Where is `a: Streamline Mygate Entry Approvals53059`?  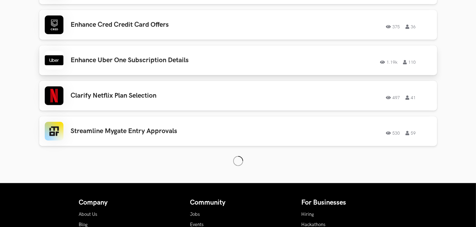 a: Streamline Mygate Entry Approvals53059 is located at coordinates (238, 131).